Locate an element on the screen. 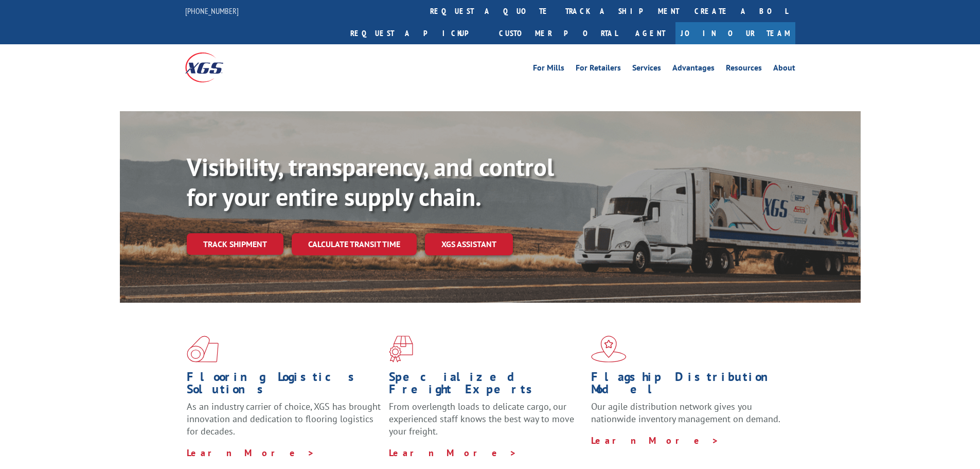 Image resolution: width=980 pixels, height=469 pixels. a: For Retailers is located at coordinates (598, 70).